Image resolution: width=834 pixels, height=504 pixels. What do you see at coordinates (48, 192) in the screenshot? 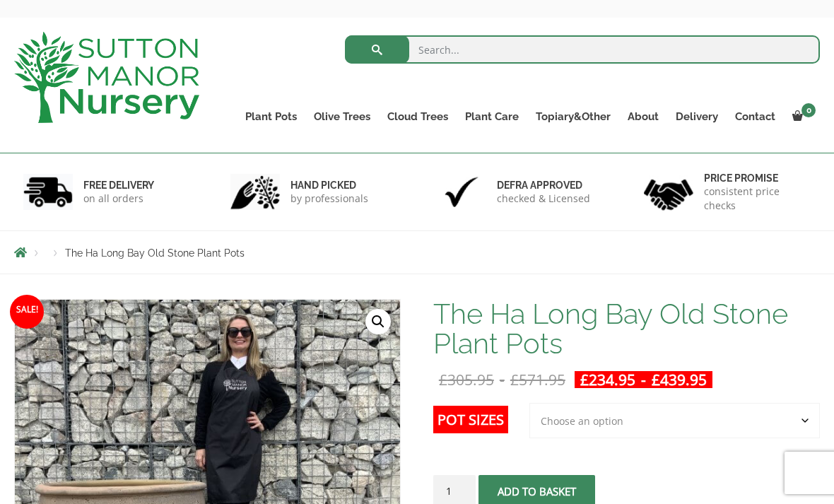
I see `img: 1.jpg` at bounding box center [48, 192].